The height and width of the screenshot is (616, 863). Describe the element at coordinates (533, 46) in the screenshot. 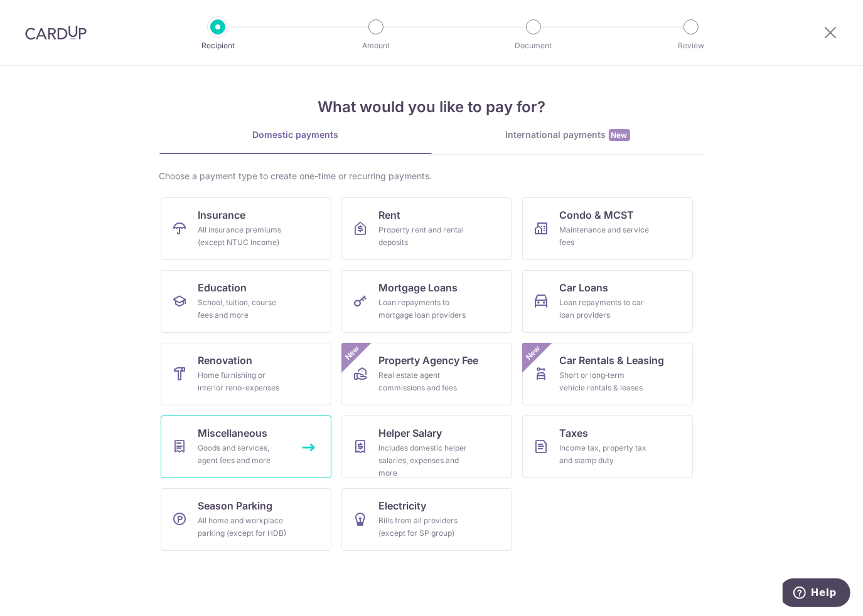

I see `p: Document` at that location.